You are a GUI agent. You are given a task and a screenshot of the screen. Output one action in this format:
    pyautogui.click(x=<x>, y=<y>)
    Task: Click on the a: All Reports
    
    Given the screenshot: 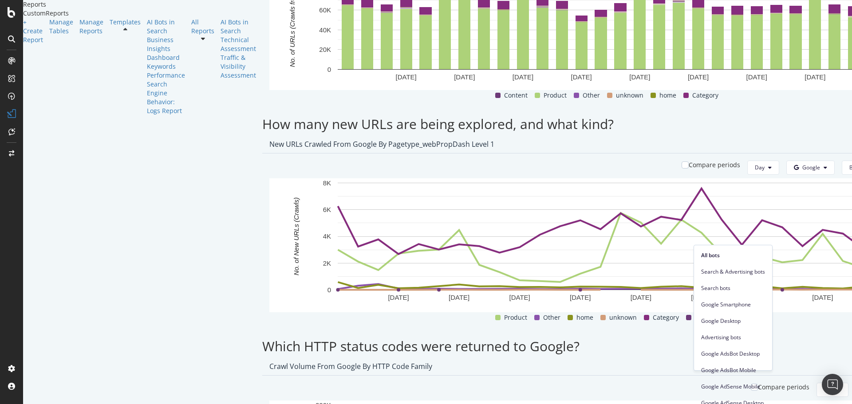 What is the action you would take?
    pyautogui.click(x=203, y=27)
    